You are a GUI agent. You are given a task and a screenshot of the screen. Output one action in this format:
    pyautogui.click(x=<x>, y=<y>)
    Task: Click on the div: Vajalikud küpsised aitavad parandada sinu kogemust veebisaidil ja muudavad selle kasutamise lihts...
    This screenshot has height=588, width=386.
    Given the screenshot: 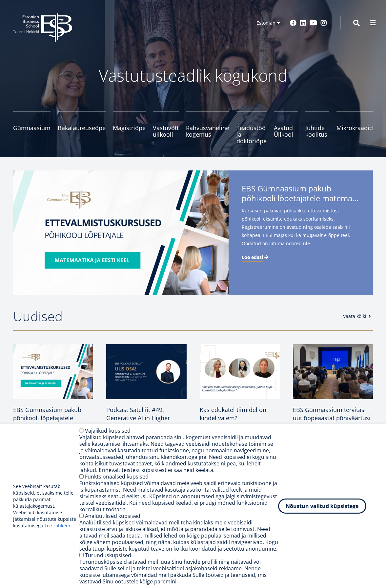 What is the action you would take?
    pyautogui.click(x=179, y=453)
    